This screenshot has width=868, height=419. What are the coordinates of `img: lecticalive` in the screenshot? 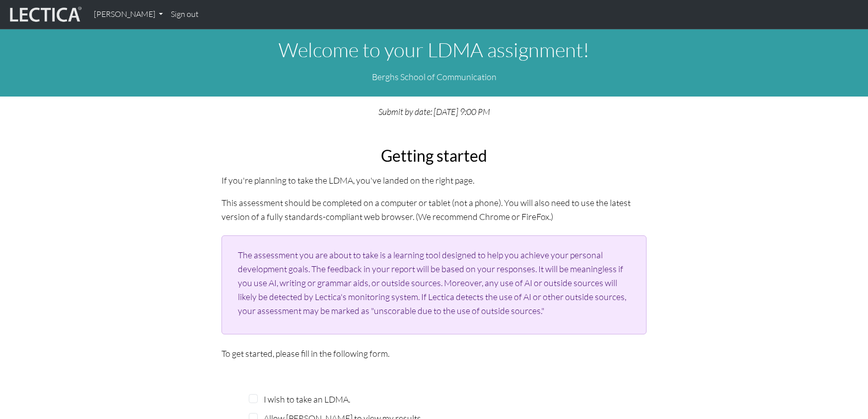 It's located at (45, 15).